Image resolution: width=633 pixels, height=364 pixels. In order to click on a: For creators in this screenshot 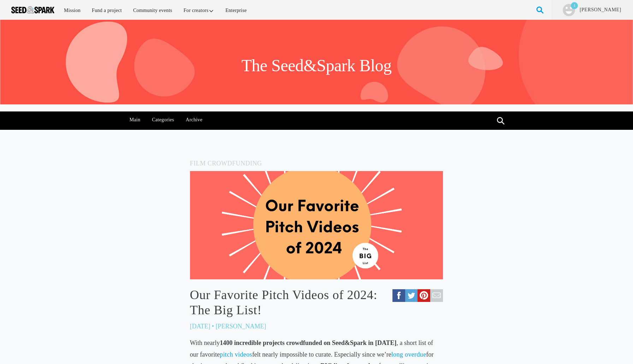, I will do `click(199, 10)`.